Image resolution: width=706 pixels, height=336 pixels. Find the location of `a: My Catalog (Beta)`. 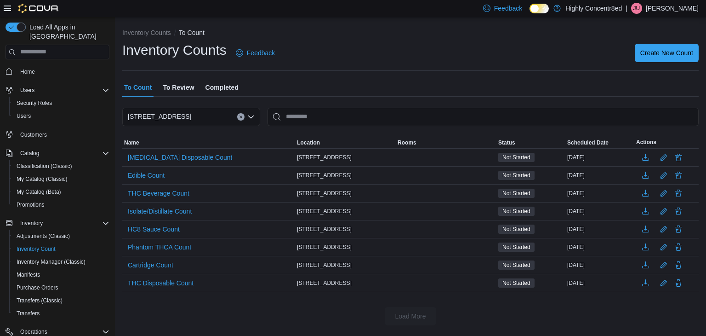

a: My Catalog (Beta) is located at coordinates (39, 192).